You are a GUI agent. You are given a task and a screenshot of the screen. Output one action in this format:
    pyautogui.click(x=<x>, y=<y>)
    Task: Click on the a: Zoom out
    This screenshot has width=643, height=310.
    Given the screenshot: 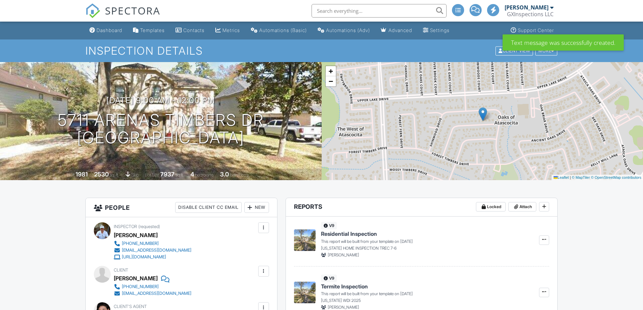 What is the action you would take?
    pyautogui.click(x=331, y=81)
    